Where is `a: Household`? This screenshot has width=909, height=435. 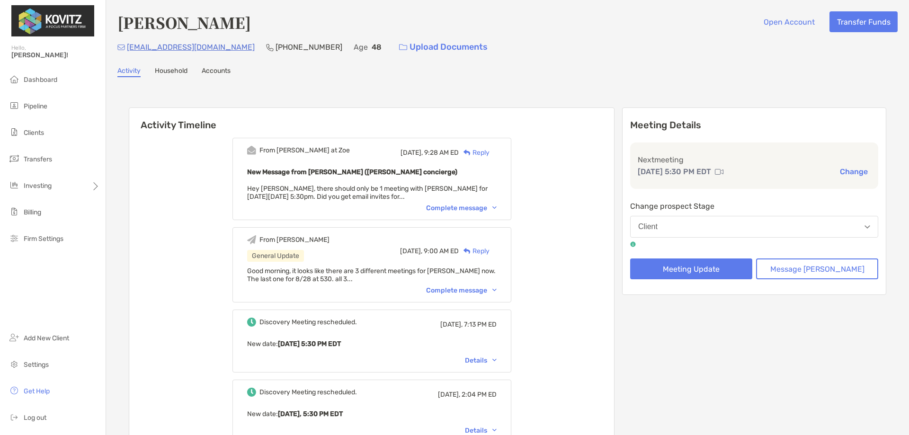 a: Household is located at coordinates (171, 72).